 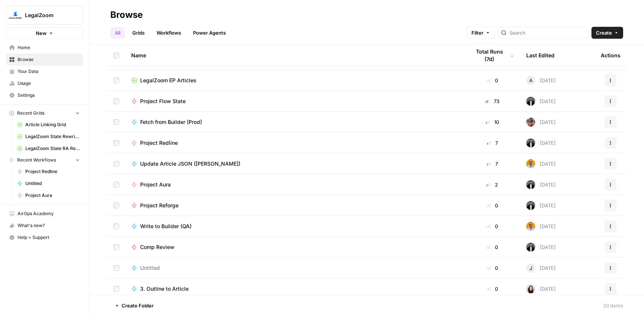 I want to click on span: Browse, so click(x=48, y=60).